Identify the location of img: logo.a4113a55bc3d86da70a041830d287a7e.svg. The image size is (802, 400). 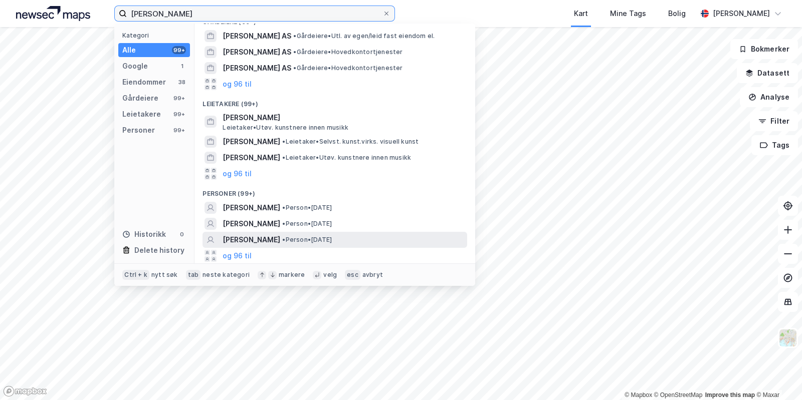
(53, 14).